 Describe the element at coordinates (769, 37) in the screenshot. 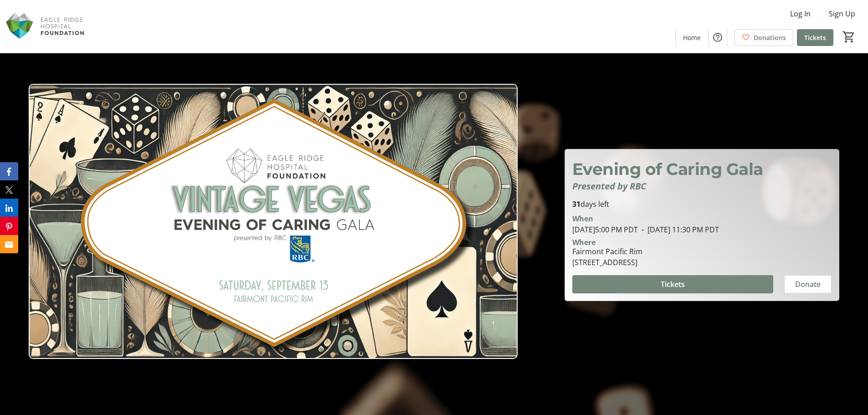

I see `span: Donations` at that location.